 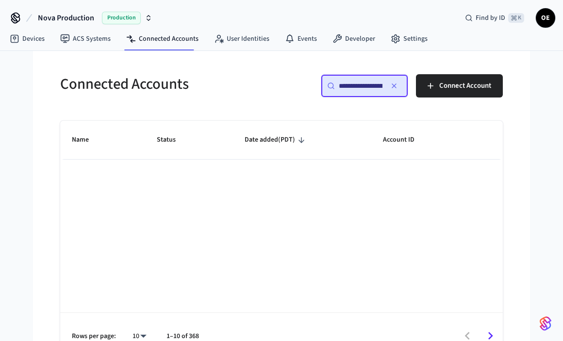 What do you see at coordinates (494, 18) in the screenshot?
I see `div: Find by ID⌘ K` at bounding box center [494, 18].